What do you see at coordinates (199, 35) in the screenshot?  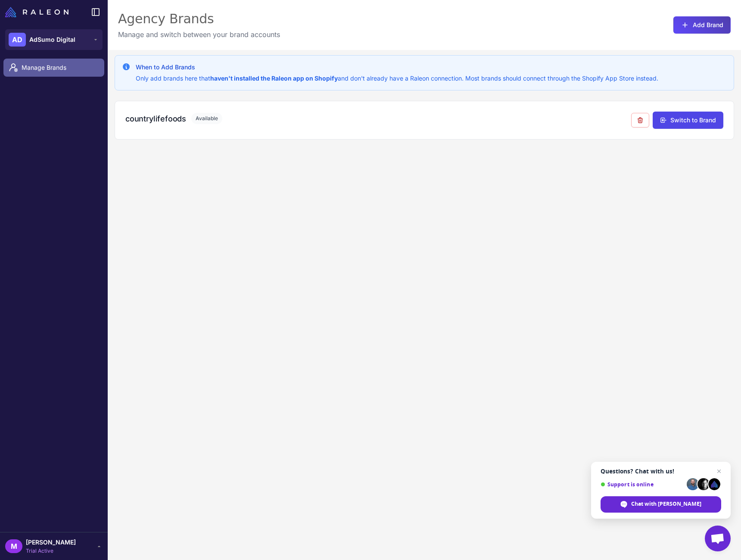 I see `p: Manage and switch between your brand accounts` at bounding box center [199, 35].